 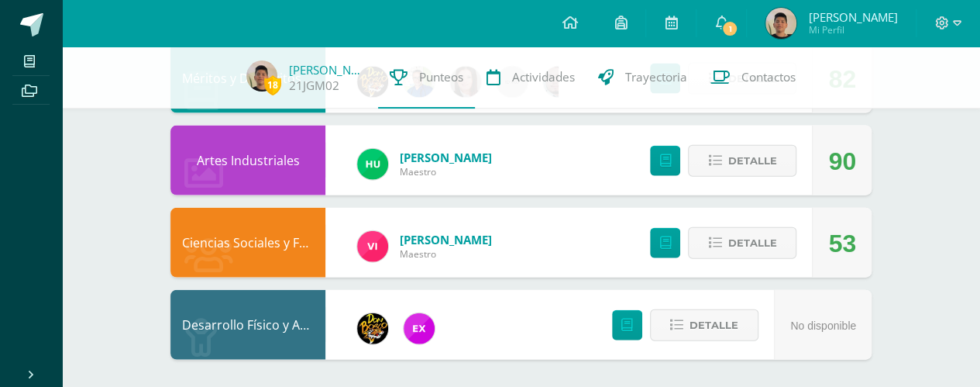 What do you see at coordinates (373, 329) in the screenshot?
I see `img: 21dcd0747afb1b787494880446b9b401.png` at bounding box center [373, 329].